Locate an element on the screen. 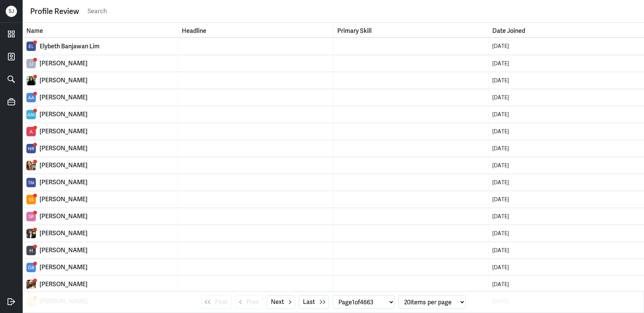  span: Next is located at coordinates (277, 302).